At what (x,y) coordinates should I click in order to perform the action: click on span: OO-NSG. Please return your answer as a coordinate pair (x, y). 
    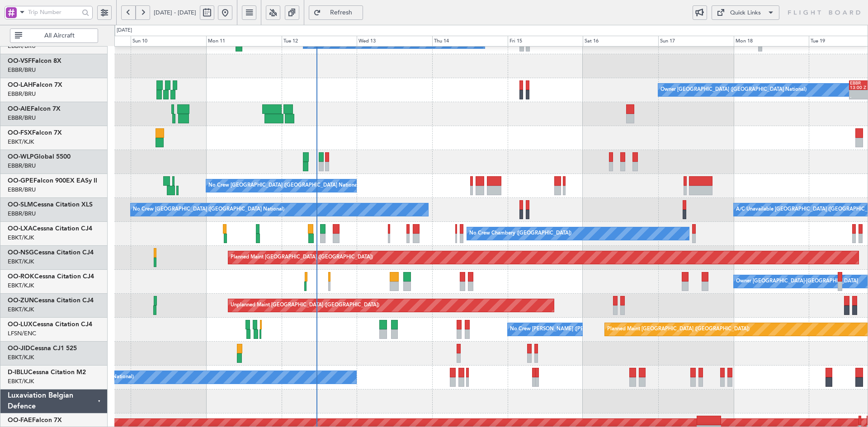
    Looking at the image, I should click on (20, 253).